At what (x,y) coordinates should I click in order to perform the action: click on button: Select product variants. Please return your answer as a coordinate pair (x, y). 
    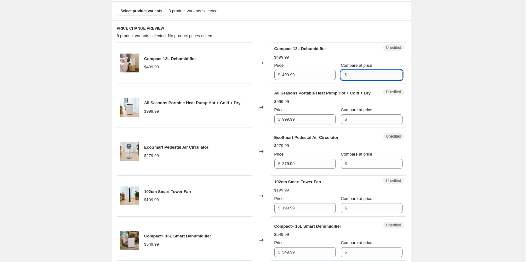
    Looking at the image, I should click on (141, 11).